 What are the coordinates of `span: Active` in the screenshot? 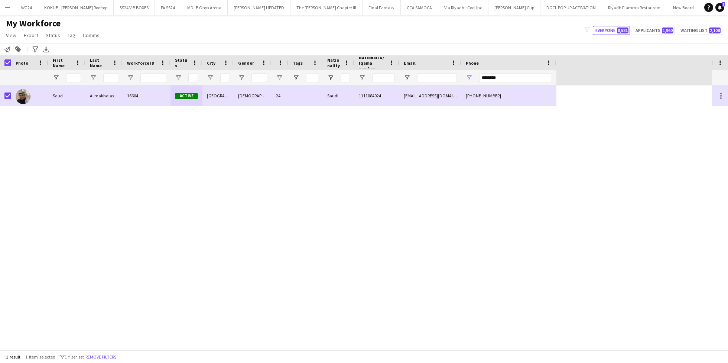 It's located at (186, 96).